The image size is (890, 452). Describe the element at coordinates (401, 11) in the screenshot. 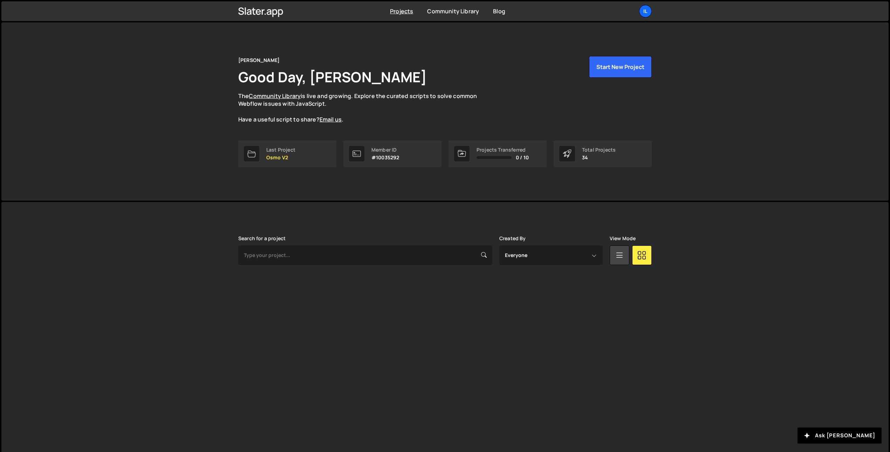

I see `a: Projects` at that location.